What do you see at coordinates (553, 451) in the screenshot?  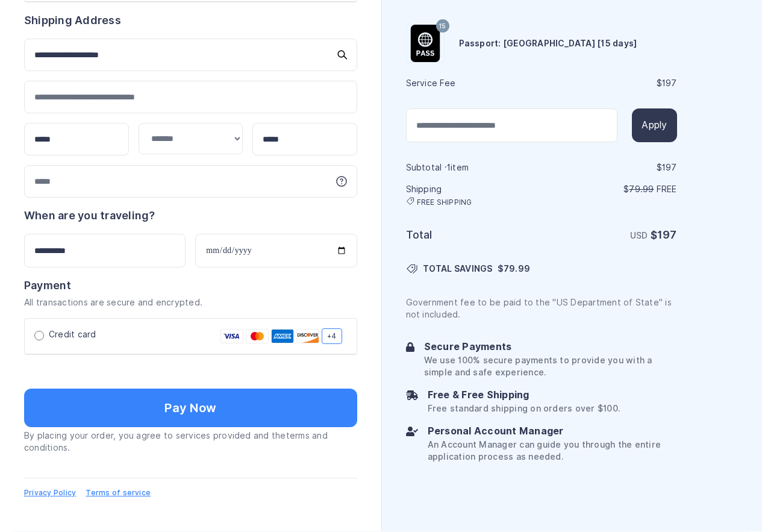 I see `p: An Account Manager can guide you through the entire application process as needed.` at bounding box center [553, 451].